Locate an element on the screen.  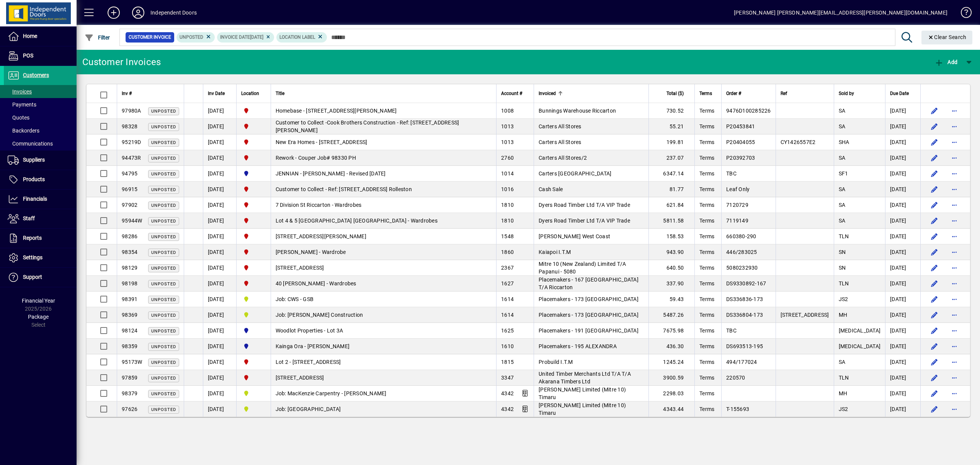
span: Title is located at coordinates (280, 94).